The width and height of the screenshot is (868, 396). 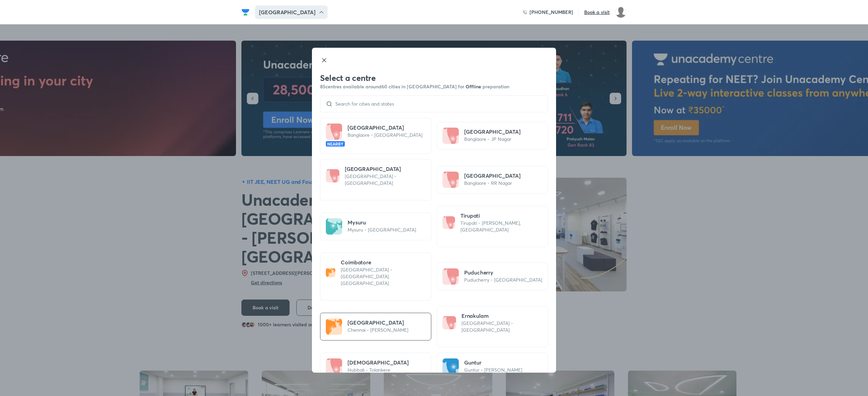 I want to click on h5: Tirupati, so click(x=502, y=216).